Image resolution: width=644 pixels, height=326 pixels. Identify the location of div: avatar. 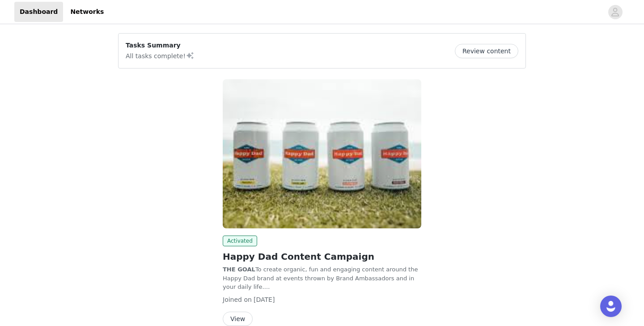
(615, 12).